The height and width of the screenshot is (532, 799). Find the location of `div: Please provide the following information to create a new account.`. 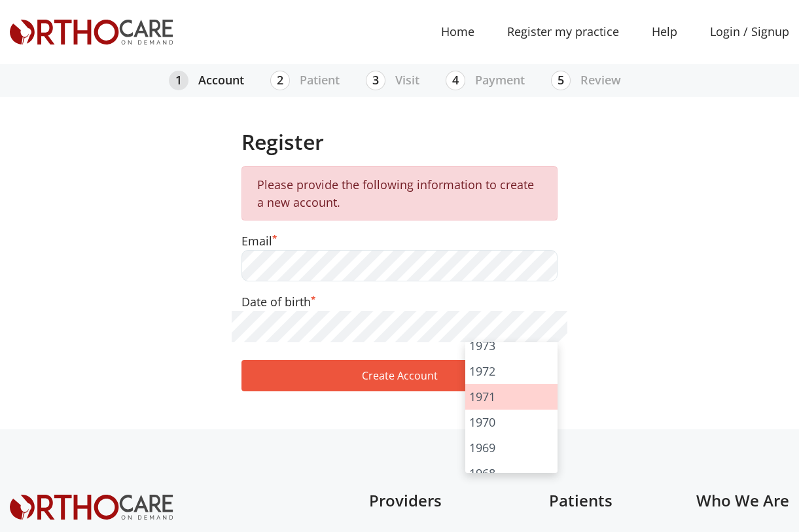

div: Please provide the following information to create a new account. is located at coordinates (399, 193).